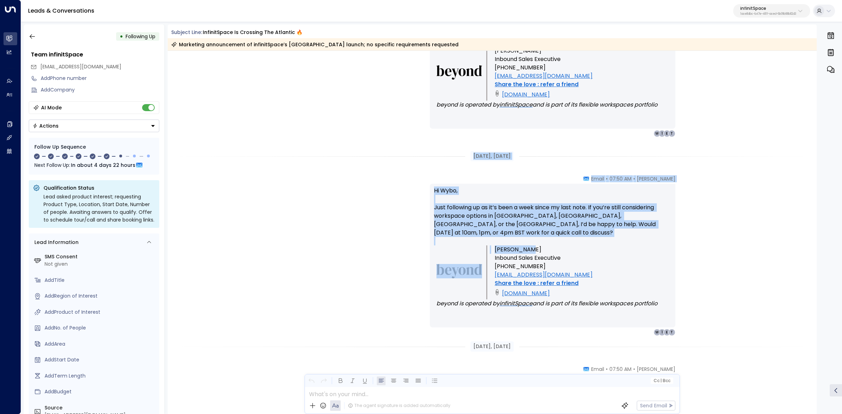  I want to click on button: Redo, so click(324, 381).